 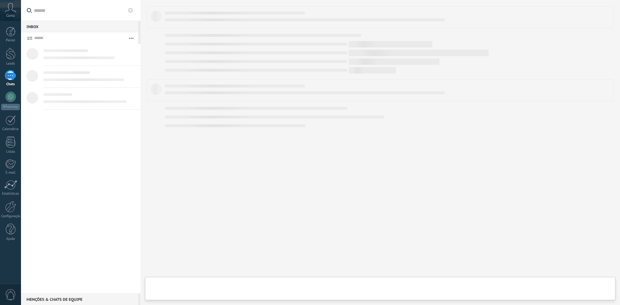 I want to click on div: Calendário, so click(x=11, y=129).